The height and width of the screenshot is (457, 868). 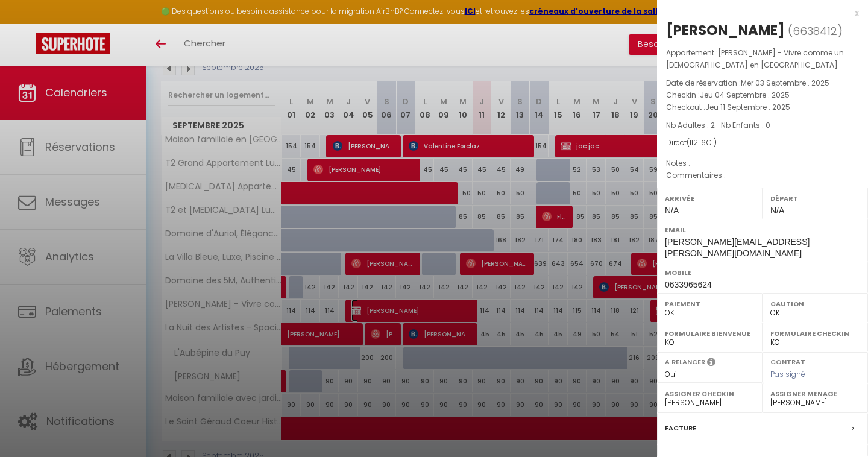 I want to click on span: 1121.6, so click(x=698, y=143).